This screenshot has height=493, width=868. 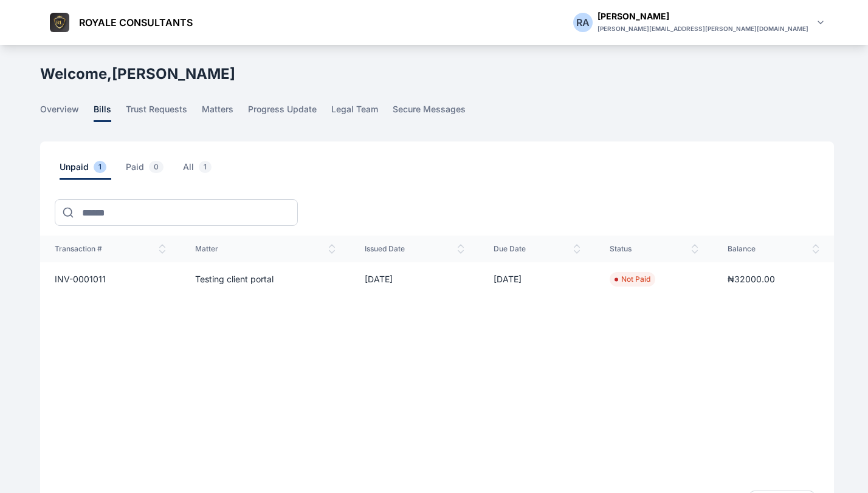 I want to click on span: bills, so click(x=102, y=112).